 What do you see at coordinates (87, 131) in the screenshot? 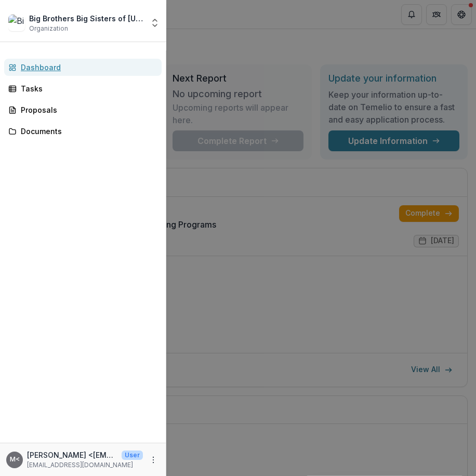
I see `div: Documents` at bounding box center [87, 131].